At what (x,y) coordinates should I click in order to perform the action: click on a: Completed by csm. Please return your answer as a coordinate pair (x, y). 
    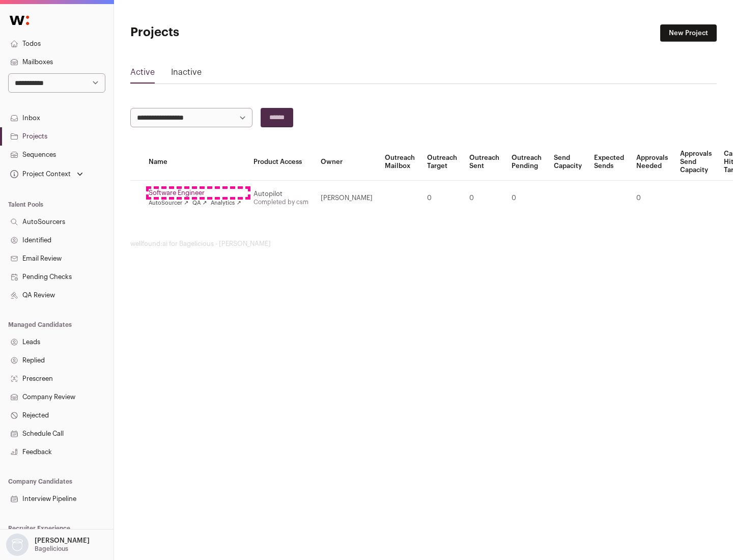
    Looking at the image, I should click on (281, 202).